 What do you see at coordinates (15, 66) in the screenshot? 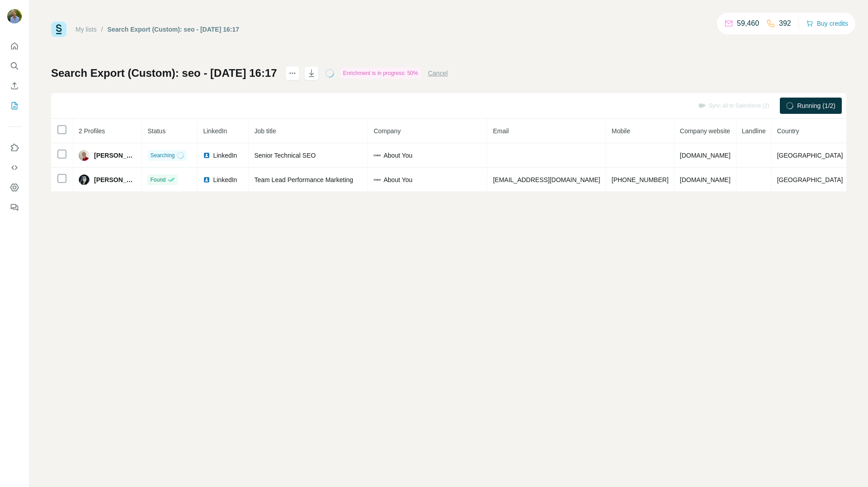
I see `button: Search` at bounding box center [15, 66].